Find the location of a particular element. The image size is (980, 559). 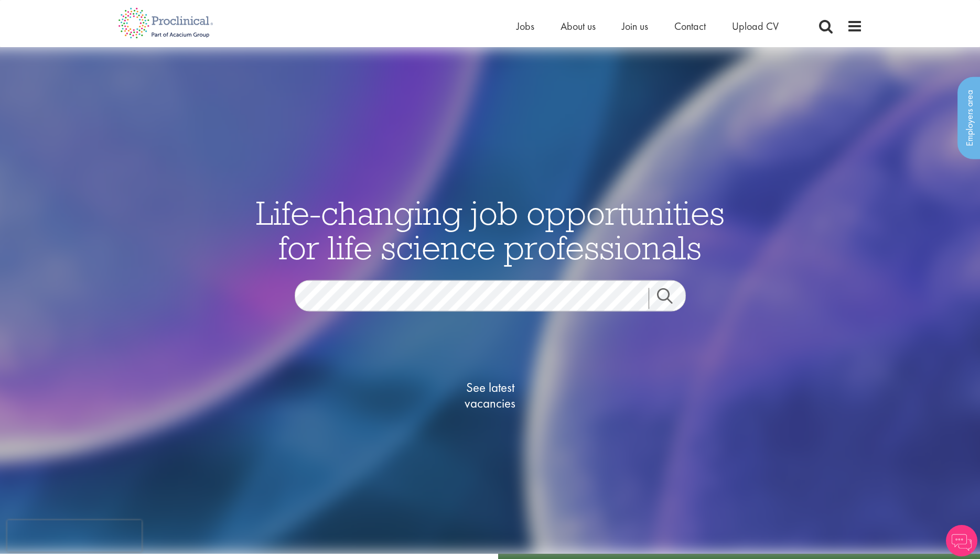

img: Chatbot is located at coordinates (962, 541).